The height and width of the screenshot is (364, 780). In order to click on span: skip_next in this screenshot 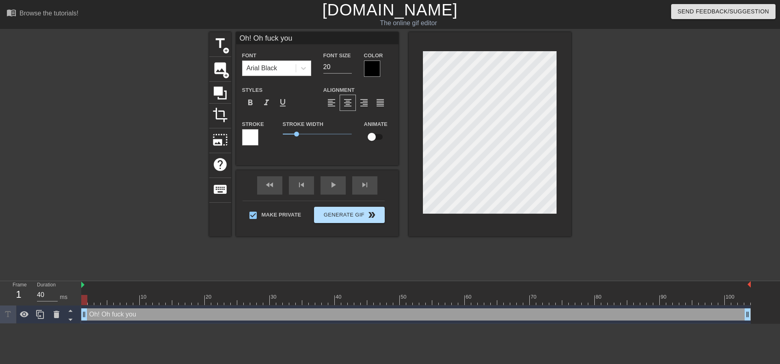, I will do `click(365, 185)`.